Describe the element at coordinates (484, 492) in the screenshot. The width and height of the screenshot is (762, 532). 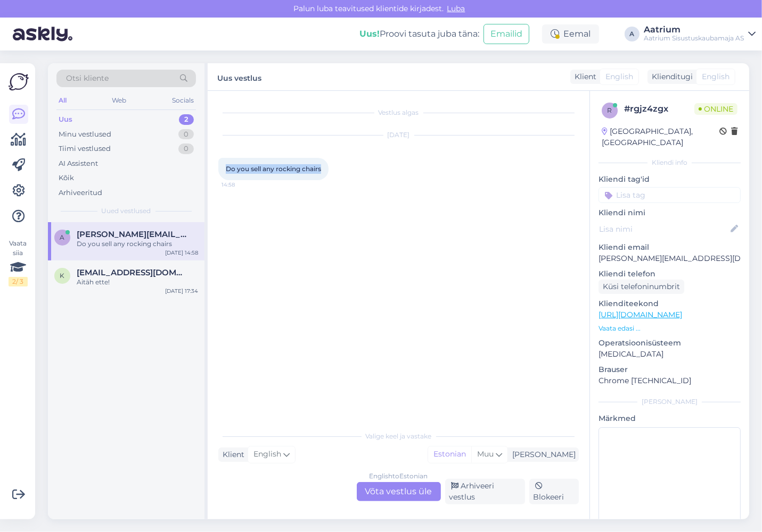
I see `div: Arhiveeri vestlus` at that location.